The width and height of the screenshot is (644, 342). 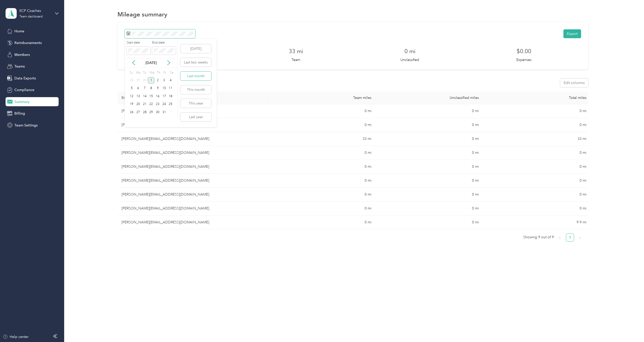 What do you see at coordinates (574, 83) in the screenshot?
I see `button: Edit columns` at bounding box center [574, 83].